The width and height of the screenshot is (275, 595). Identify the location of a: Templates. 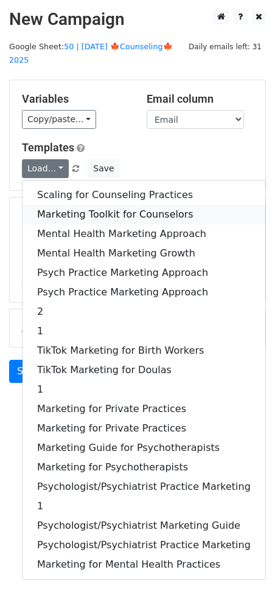
(48, 147).